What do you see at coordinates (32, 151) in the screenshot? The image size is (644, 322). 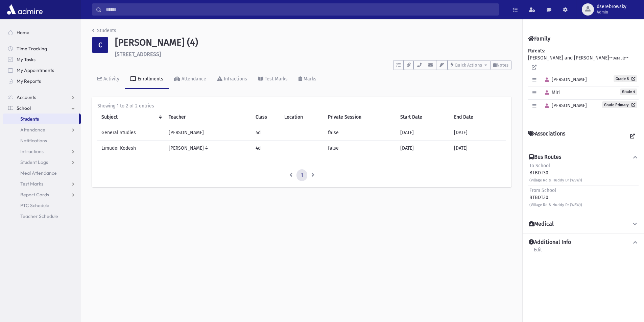 I see `span: Infractions` at bounding box center [32, 151].